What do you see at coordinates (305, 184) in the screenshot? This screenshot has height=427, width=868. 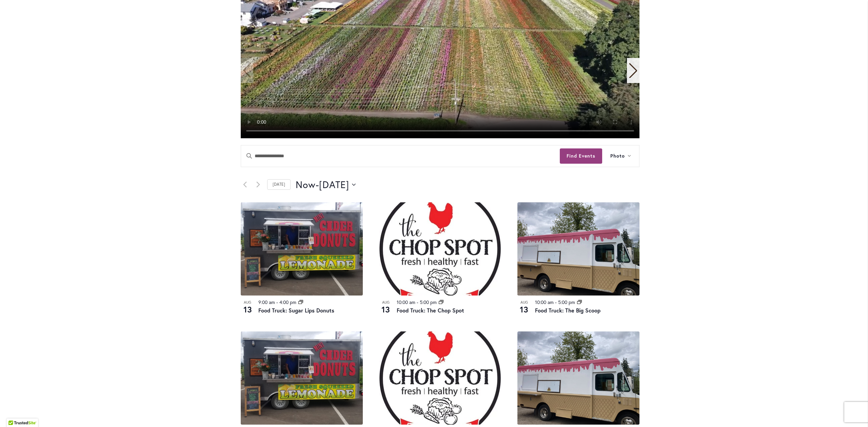 I see `span: Now` at bounding box center [305, 184].